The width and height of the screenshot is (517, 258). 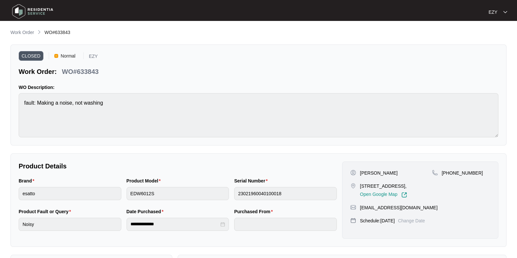 I want to click on p: Work Order, so click(x=22, y=32).